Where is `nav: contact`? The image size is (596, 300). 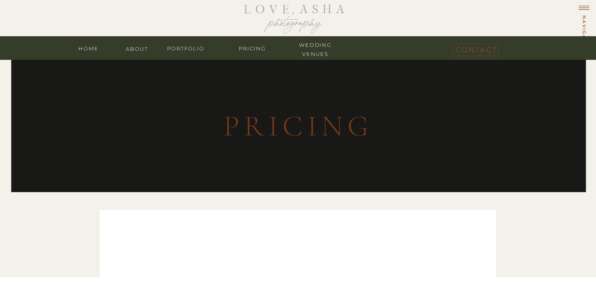 nav: contact is located at coordinates (475, 48).